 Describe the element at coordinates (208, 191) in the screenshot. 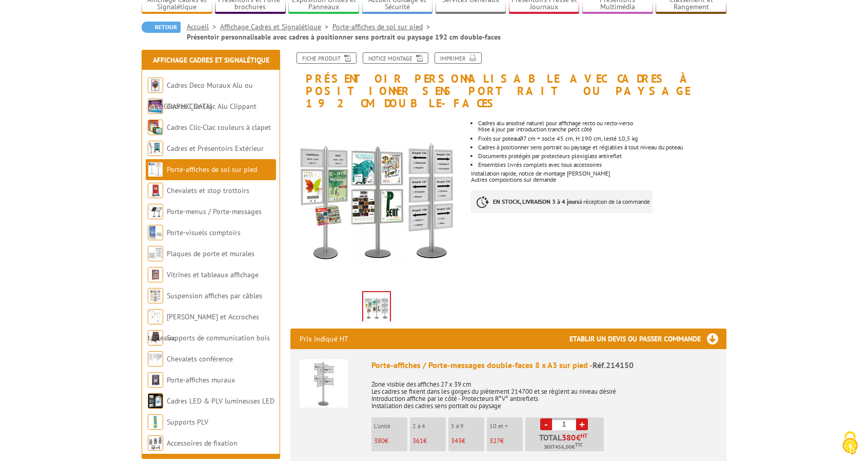

I see `a: Chevalets et stop trottoirs` at that location.